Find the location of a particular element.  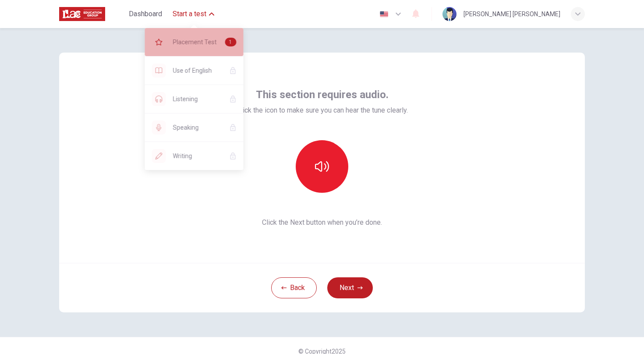

span: Placement Test is located at coordinates (195, 42).